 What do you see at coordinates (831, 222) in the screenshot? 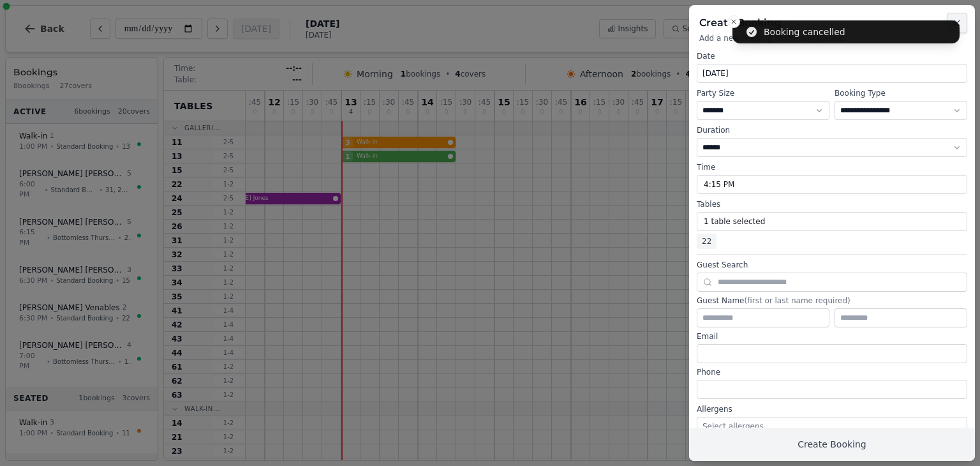
I see `button: 1 table selected` at bounding box center [831, 222].